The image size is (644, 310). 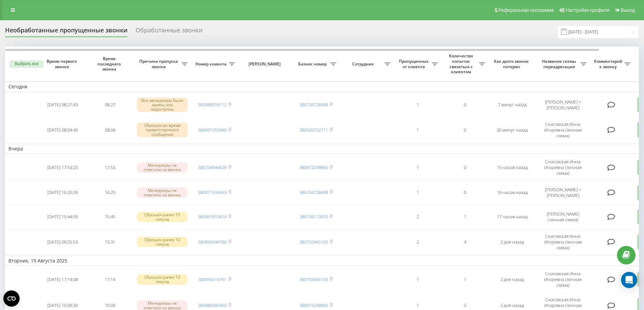 I want to click on td: 30 минут назад, so click(x=512, y=130).